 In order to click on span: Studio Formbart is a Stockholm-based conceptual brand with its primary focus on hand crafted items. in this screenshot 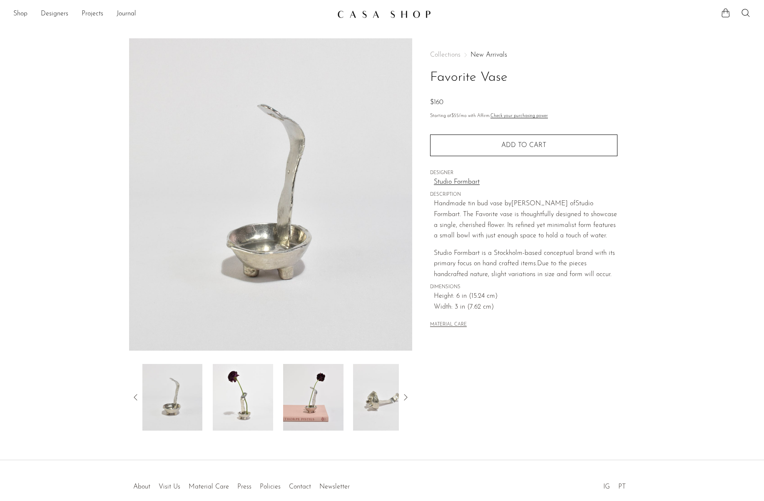, I will do `click(524, 259)`.